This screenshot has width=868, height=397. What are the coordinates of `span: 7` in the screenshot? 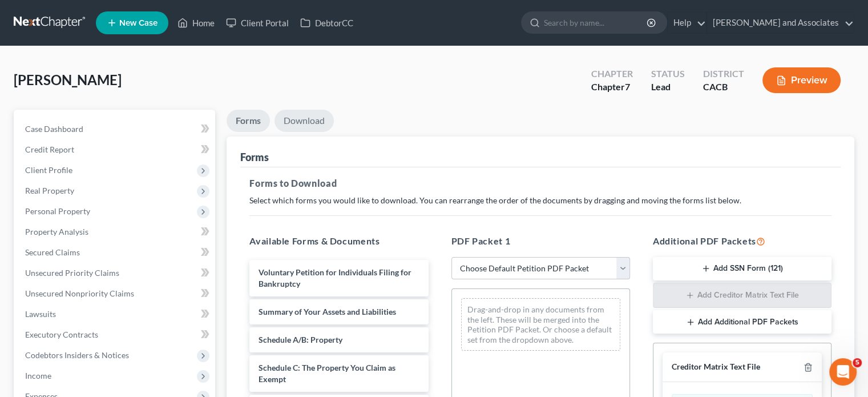 It's located at (627, 86).